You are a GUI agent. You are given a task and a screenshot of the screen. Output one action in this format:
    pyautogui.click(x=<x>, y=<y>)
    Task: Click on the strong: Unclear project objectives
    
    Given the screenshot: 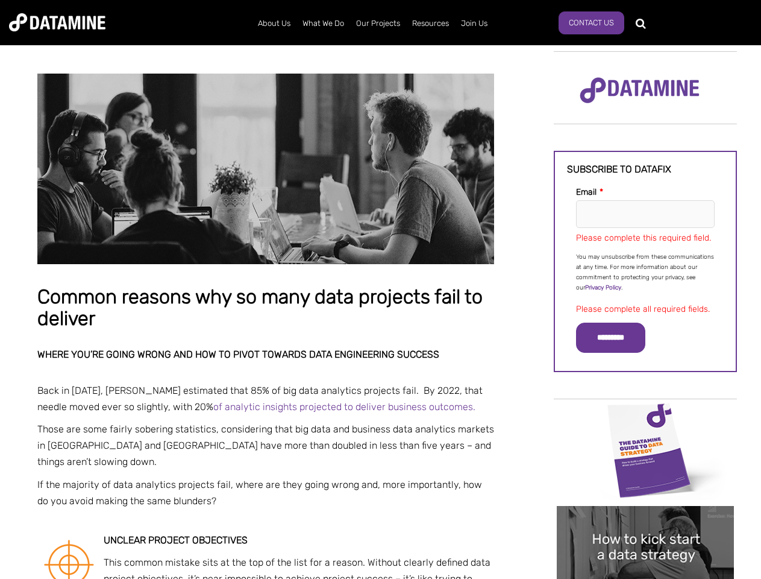 What is the action you would take?
    pyautogui.click(x=175, y=539)
    